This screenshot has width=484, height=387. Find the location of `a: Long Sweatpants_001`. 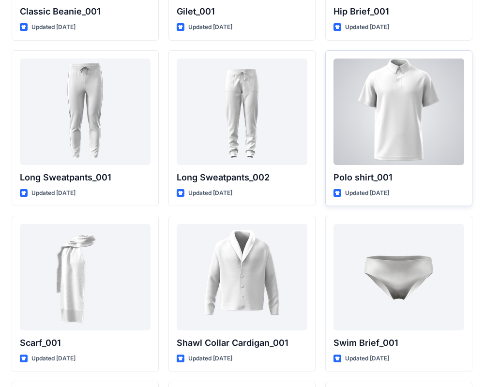

a: Long Sweatpants_001 is located at coordinates (85, 112).